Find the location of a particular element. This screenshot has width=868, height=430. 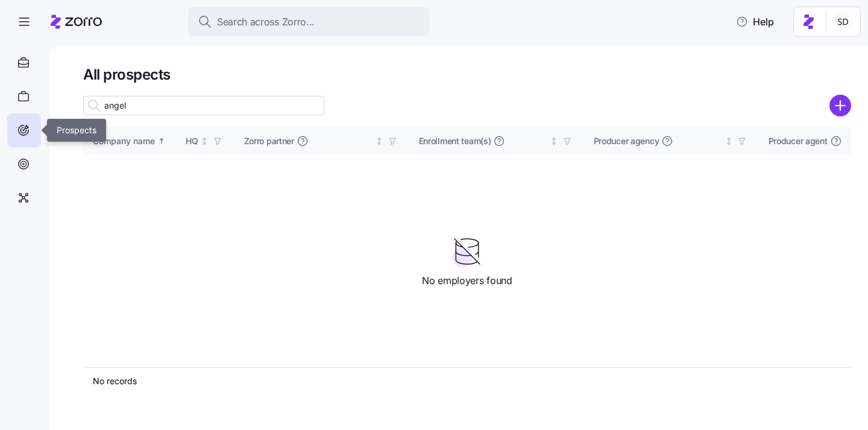

span: No employers found is located at coordinates (466, 280).